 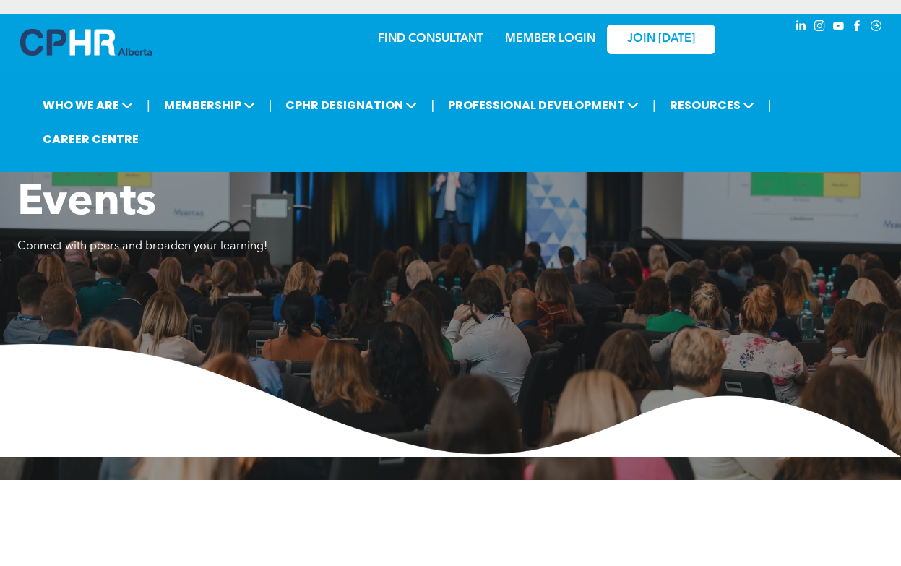 What do you see at coordinates (209, 105) in the screenshot?
I see `span: MEMBERSHIP` at bounding box center [209, 105].